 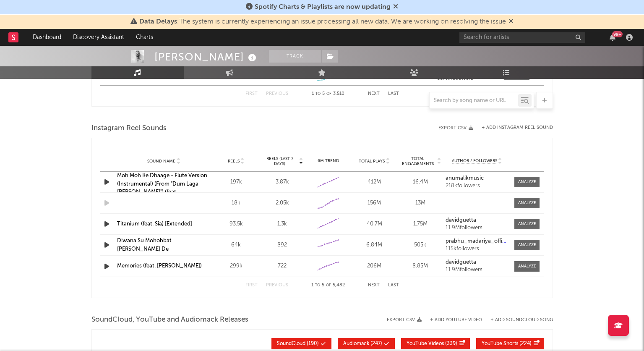 I want to click on div: 3.87k, so click(x=283, y=182).